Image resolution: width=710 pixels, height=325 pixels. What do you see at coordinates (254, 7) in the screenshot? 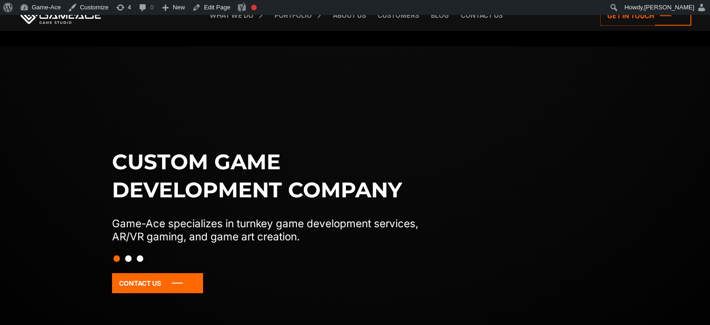
I see `div: Focus keyphrase not set` at bounding box center [254, 7].